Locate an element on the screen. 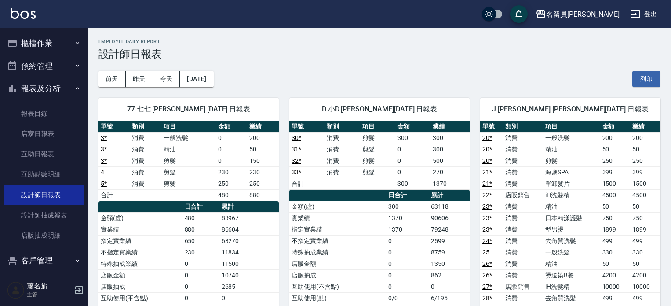 The height and width of the screenshot is (306, 671). a: 設計師日報表 is located at coordinates (44, 195).